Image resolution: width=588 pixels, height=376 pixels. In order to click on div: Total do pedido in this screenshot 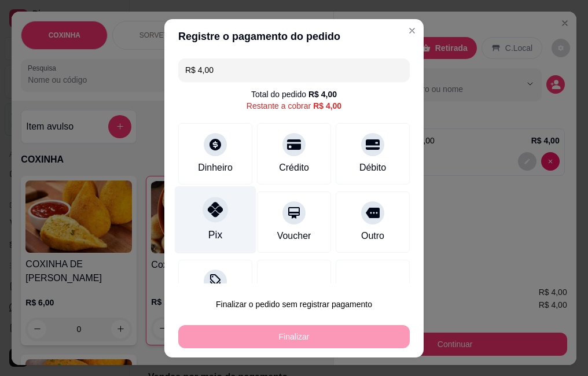, I will do `click(294, 94)`.